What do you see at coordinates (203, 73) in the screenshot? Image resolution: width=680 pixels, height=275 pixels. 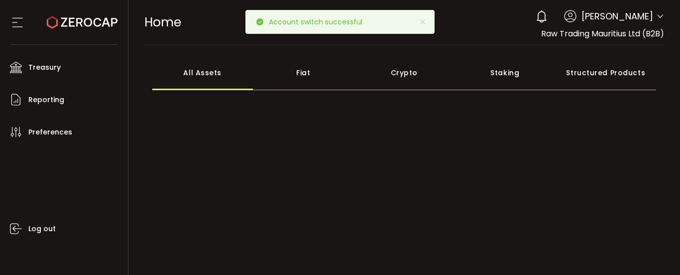 I see `div: All Assets` at bounding box center [203, 73].